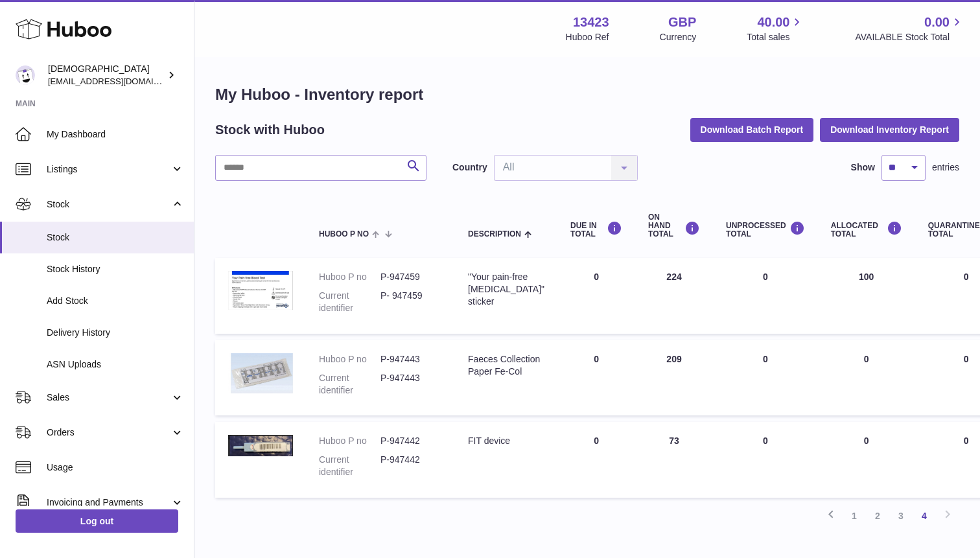  What do you see at coordinates (495, 234) in the screenshot?
I see `span: Description` at bounding box center [495, 234].